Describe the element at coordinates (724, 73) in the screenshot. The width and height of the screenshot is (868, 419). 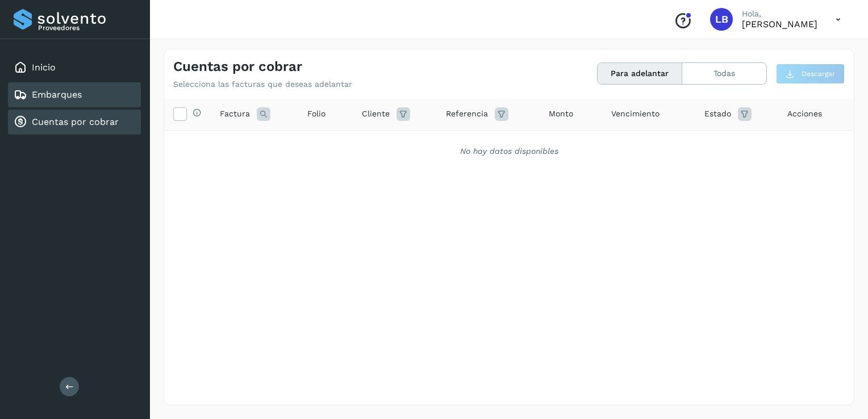
I see `button: Todas` at that location.